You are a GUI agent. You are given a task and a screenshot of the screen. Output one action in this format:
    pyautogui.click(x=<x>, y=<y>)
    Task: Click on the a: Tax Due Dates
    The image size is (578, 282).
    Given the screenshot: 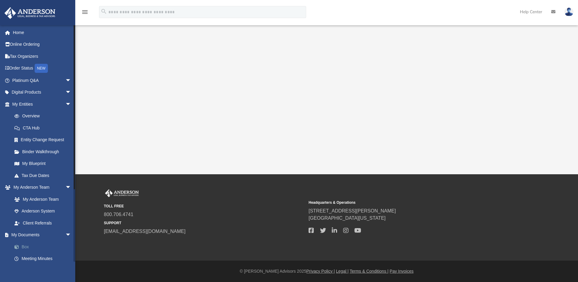 What is the action you would take?
    pyautogui.click(x=44, y=175)
    